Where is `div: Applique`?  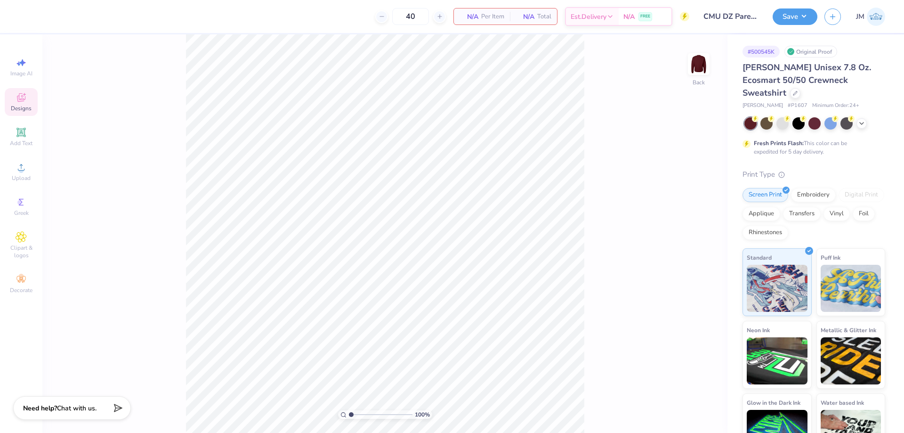 div: Applique is located at coordinates (761, 214).